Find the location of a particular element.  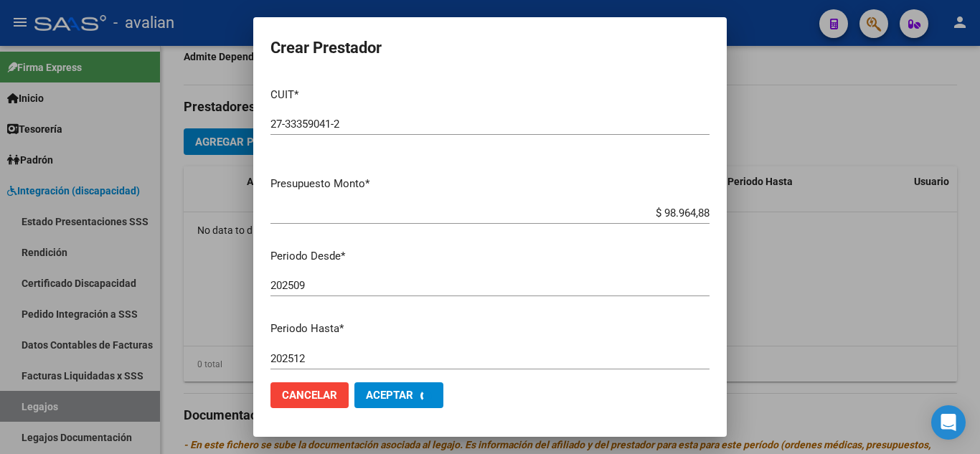

span: Aceptar is located at coordinates (390, 395).